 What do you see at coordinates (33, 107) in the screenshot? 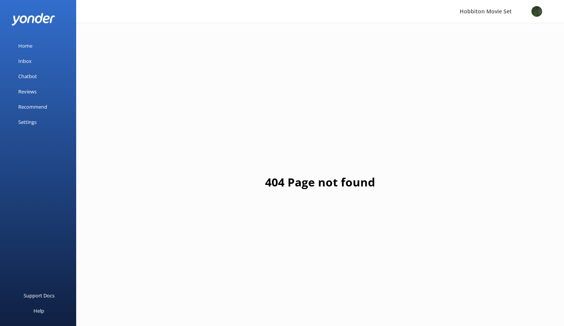
I see `div: Recommend` at bounding box center [33, 107].